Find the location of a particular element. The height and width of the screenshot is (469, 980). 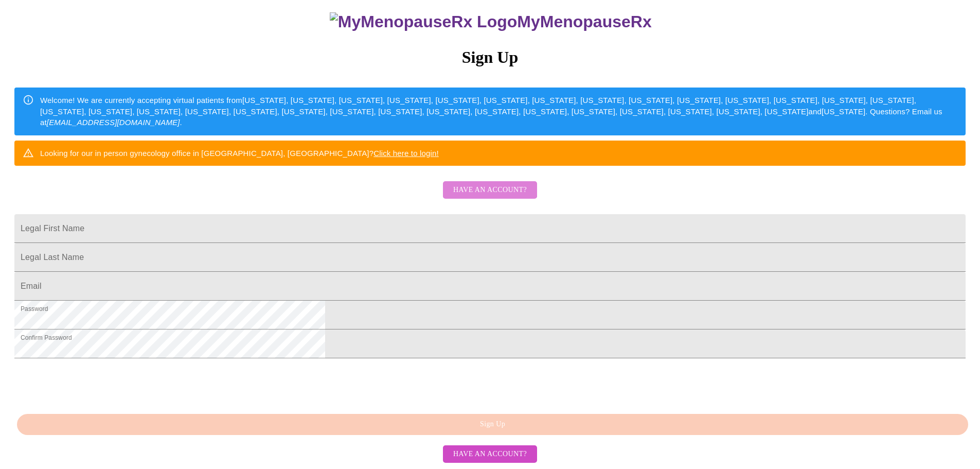

img: MyMenopauseRx Logo is located at coordinates (423, 21).